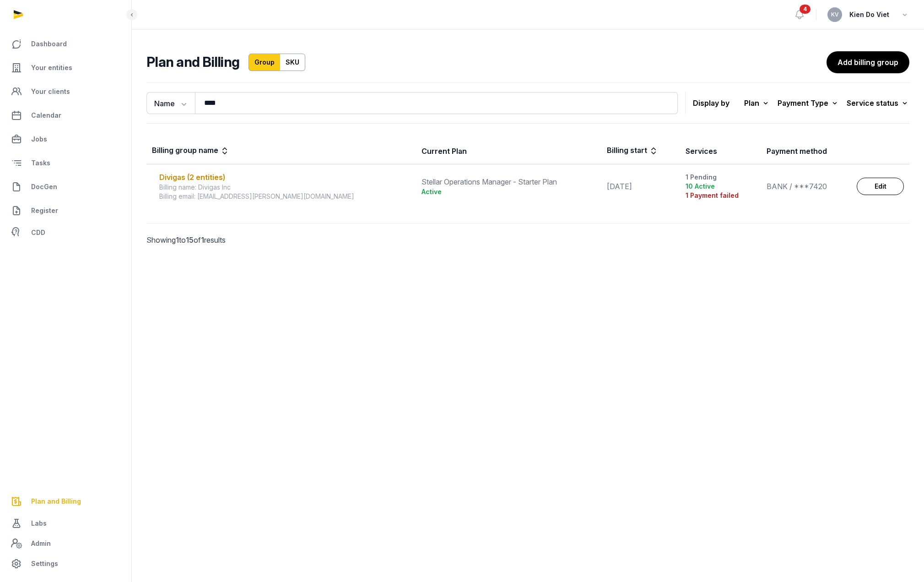 This screenshot has width=924, height=582. What do you see at coordinates (797, 151) in the screenshot?
I see `div: Payment method` at bounding box center [797, 151].